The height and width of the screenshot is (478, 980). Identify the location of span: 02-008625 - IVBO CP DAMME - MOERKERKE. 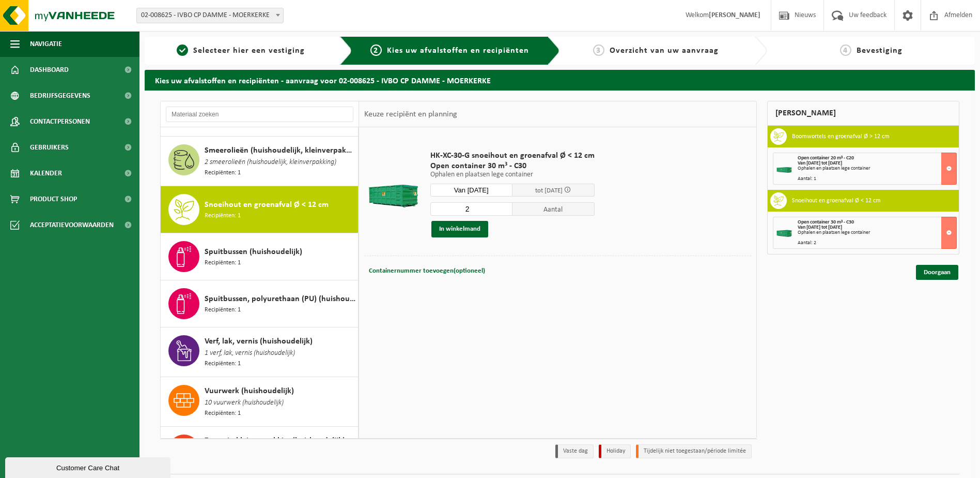
(210, 16).